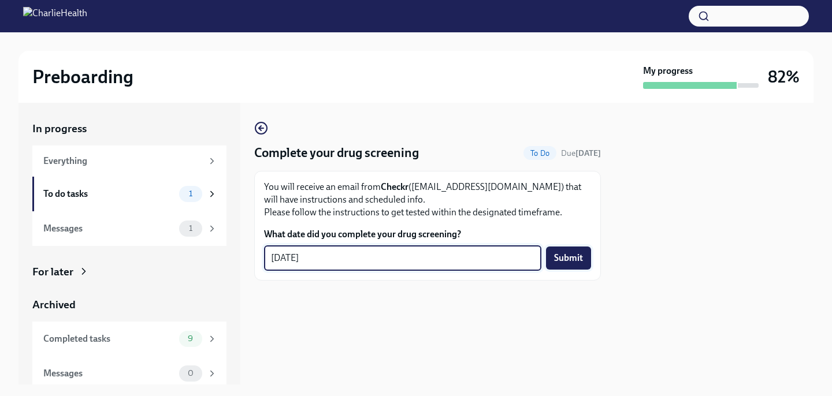 The width and height of the screenshot is (832, 396). What do you see at coordinates (109, 339) in the screenshot?
I see `div: Completed tasks` at bounding box center [109, 339].